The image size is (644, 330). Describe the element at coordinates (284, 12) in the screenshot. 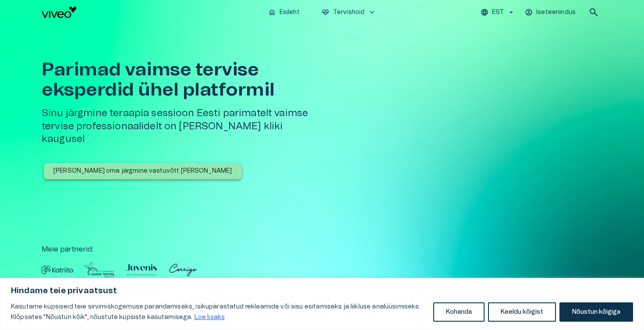

I see `button: homeEsileht` at that location.